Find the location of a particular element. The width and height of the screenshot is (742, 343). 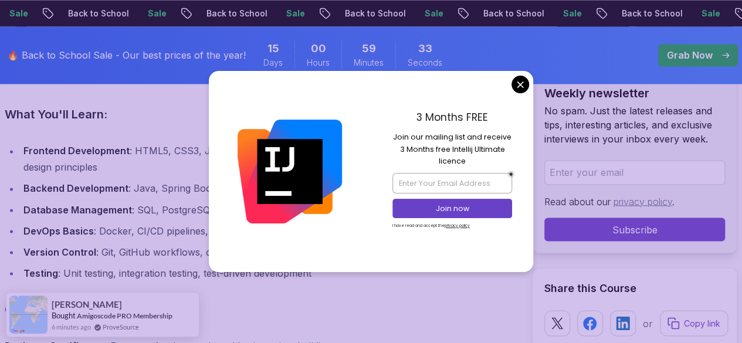

a: privacy policy is located at coordinates (643, 201).